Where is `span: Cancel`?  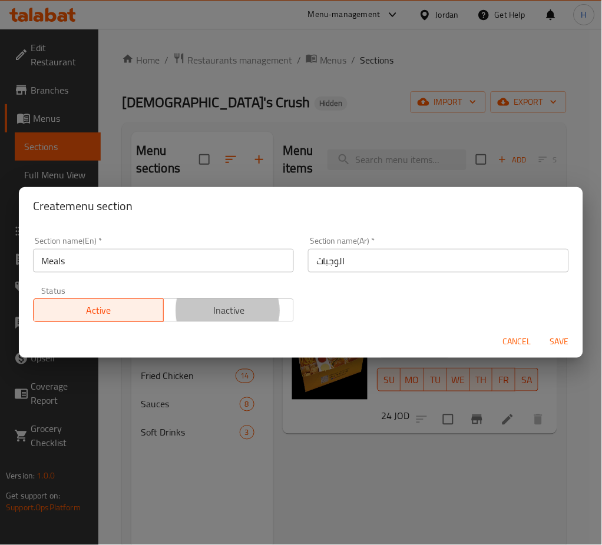
span: Cancel is located at coordinates (517, 342).